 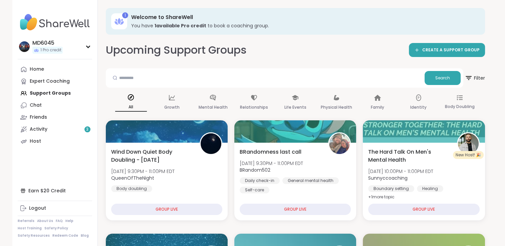 I want to click on h2: Upcoming Support Groups, so click(x=176, y=50).